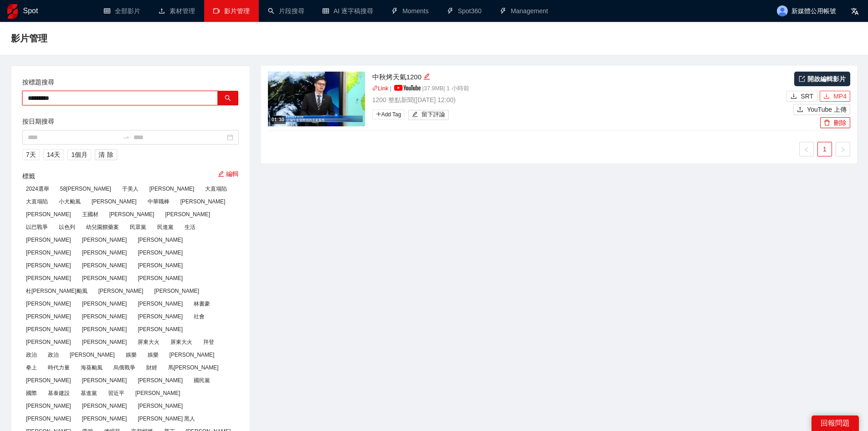 This screenshot has width=868, height=431. I want to click on span: 國民黨, so click(202, 380).